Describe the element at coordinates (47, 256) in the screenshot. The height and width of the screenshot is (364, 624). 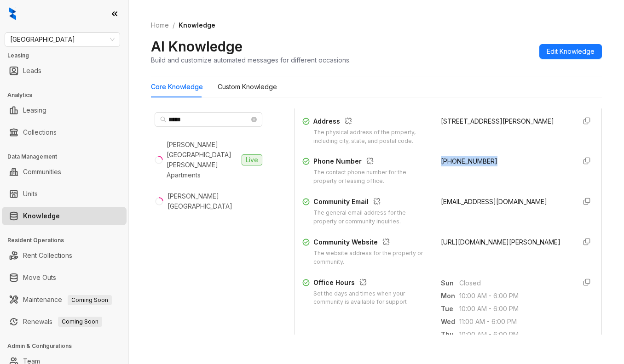
I see `a: Rent Collections` at that location.